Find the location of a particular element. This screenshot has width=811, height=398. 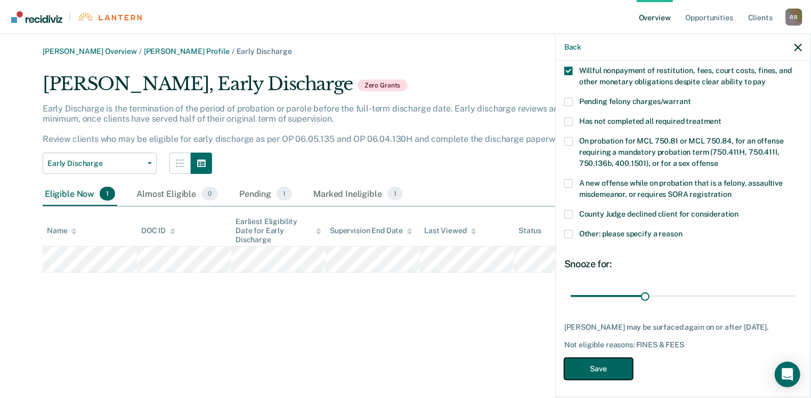

span: A new offense while on probation that is a felony, assaultive misdemeanor, or requires SORA regis... is located at coordinates (681, 188).